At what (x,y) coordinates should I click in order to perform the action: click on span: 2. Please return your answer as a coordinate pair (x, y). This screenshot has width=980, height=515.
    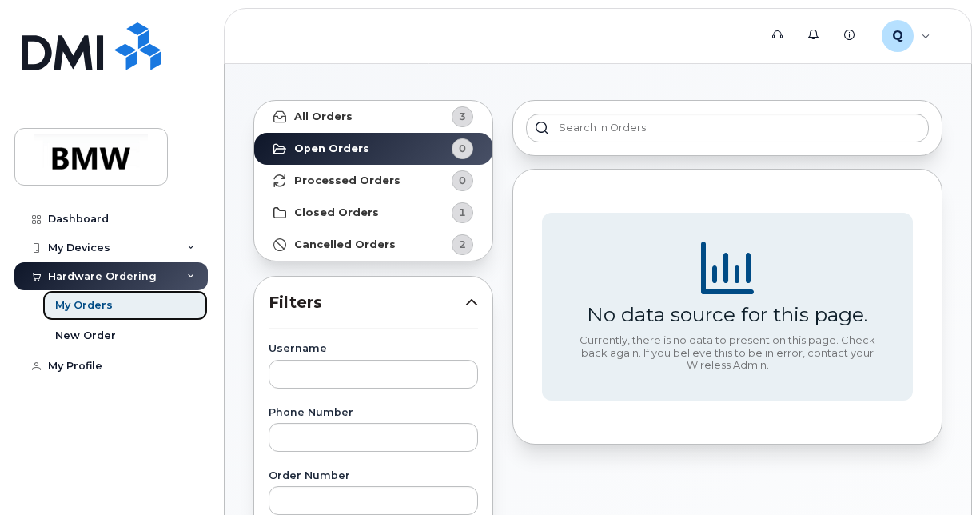
    Looking at the image, I should click on (462, 244).